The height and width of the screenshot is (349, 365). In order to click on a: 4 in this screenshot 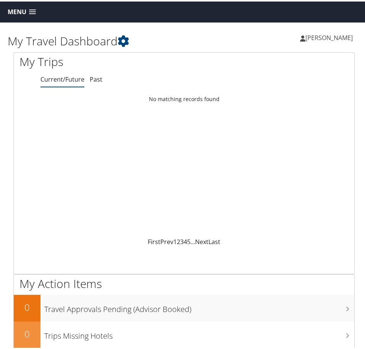, I will do `click(185, 241)`.